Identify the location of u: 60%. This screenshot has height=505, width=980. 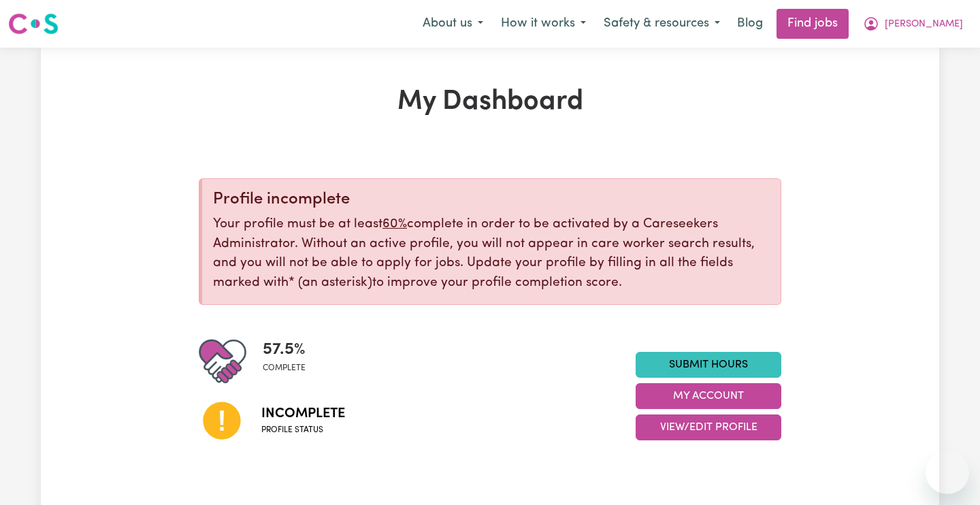
(395, 224).